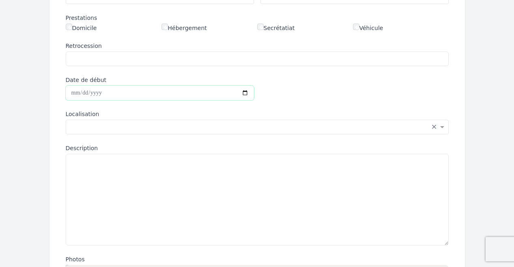 The image size is (514, 267). Describe the element at coordinates (184, 28) in the screenshot. I see `label: Hébergement` at that location.